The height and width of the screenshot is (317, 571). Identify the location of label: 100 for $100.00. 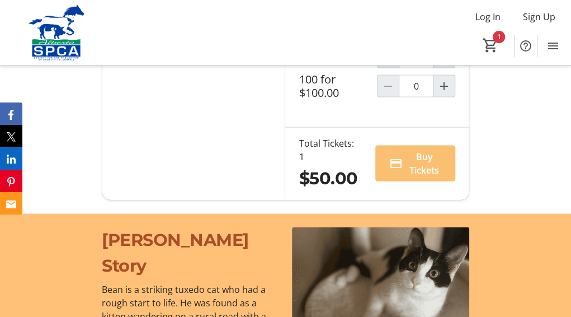
(338, 86).